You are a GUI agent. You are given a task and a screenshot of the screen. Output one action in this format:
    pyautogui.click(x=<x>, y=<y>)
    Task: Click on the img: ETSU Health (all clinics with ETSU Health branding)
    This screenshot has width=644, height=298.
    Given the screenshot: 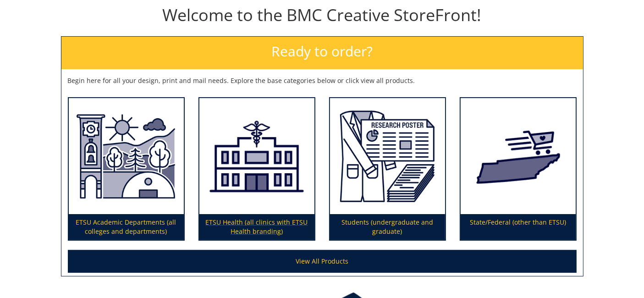 What is the action you would take?
    pyautogui.click(x=257, y=156)
    